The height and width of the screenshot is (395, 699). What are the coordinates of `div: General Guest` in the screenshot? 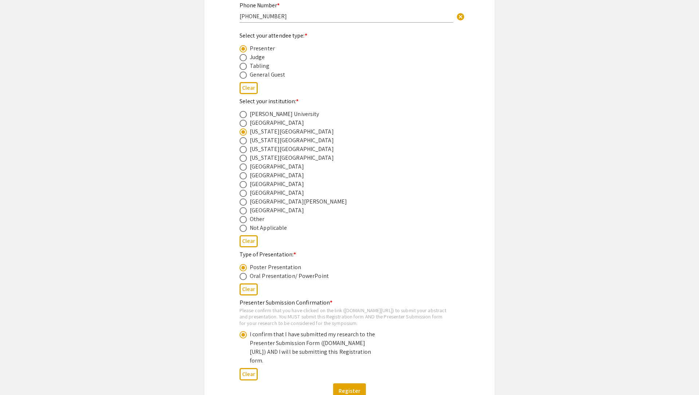 It's located at (267, 75).